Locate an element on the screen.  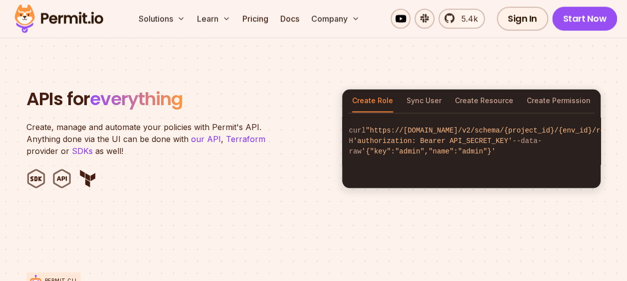
button: Learn is located at coordinates (214, 19).